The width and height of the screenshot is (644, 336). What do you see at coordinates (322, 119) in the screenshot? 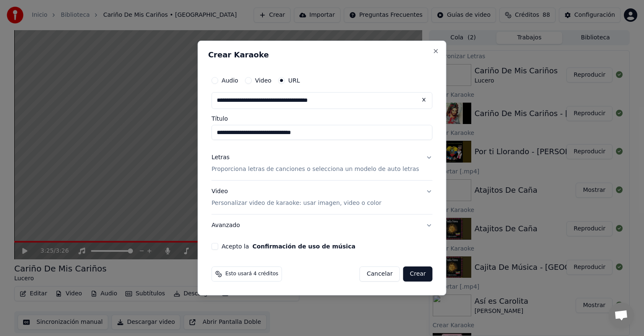
I see `label: Título` at bounding box center [322, 119].